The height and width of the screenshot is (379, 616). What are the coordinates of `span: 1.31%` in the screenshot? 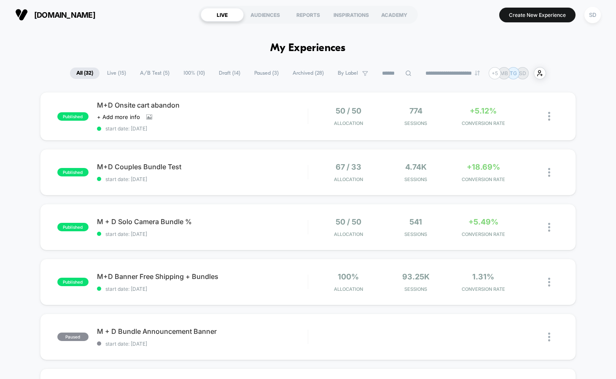 It's located at (483, 276).